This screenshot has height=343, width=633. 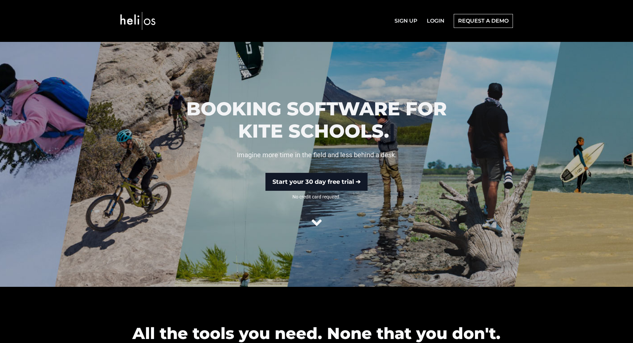 What do you see at coordinates (138, 21) in the screenshot?
I see `img: Heli OS Logo` at bounding box center [138, 21].